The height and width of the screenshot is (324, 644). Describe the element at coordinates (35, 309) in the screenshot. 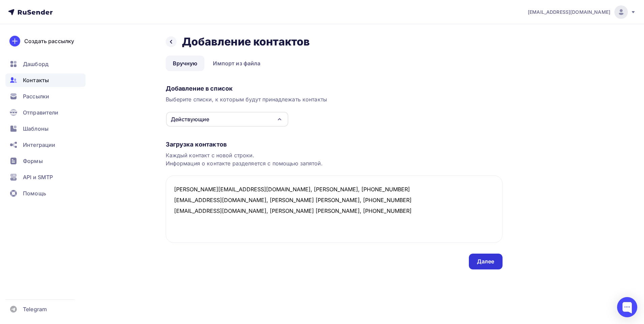

I see `span: Telegram` at that location.